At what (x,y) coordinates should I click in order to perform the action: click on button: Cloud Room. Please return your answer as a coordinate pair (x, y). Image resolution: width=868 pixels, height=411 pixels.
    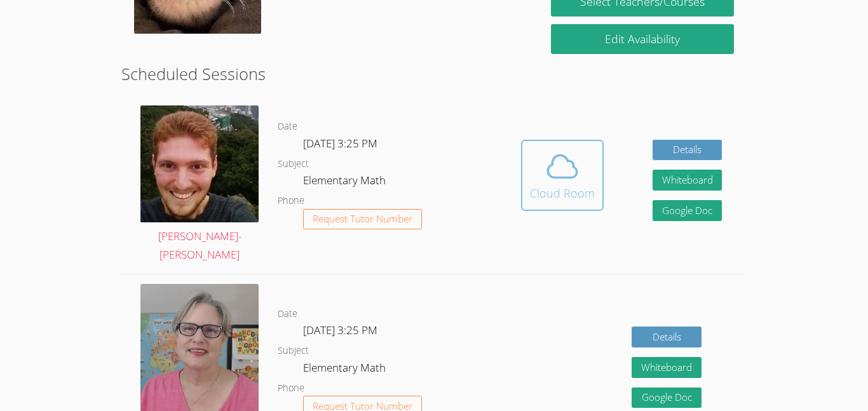
    Looking at the image, I should click on (562, 175).